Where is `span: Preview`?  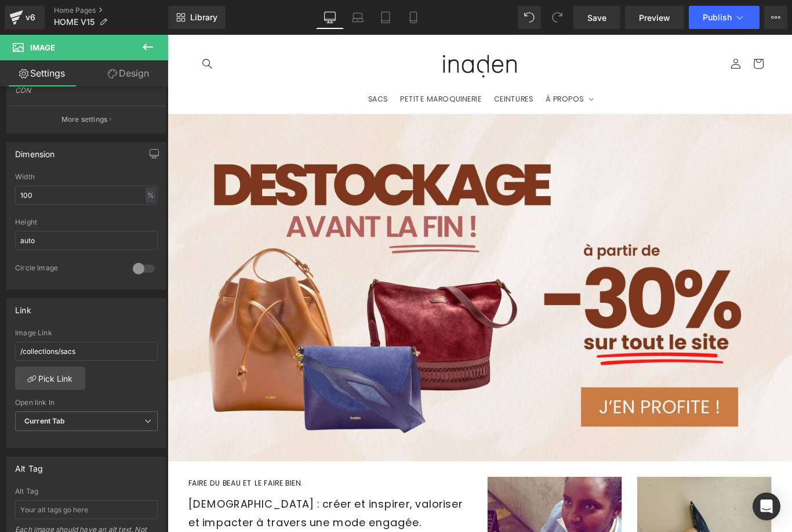 span: Preview is located at coordinates (654, 18).